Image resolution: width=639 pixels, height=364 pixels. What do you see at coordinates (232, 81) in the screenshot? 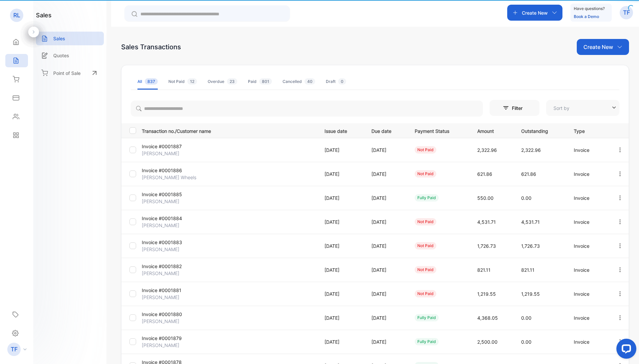
I see `span: 23` at bounding box center [232, 81].